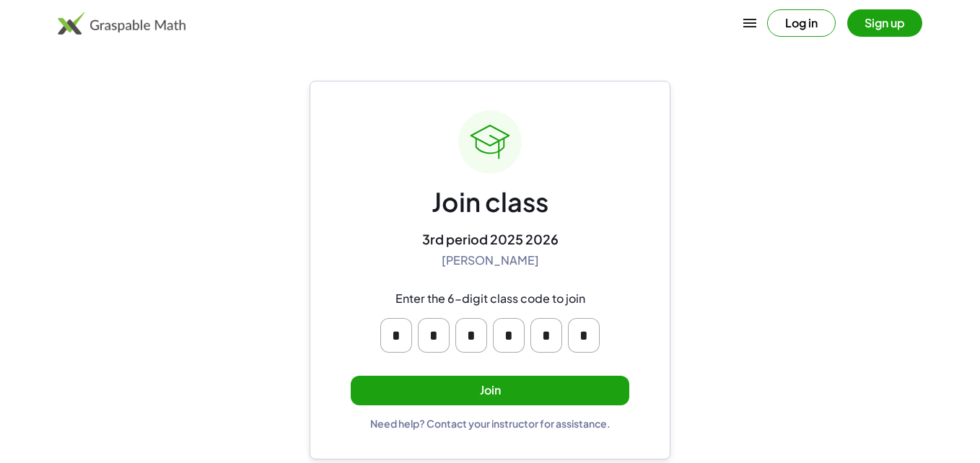 This screenshot has width=980, height=463. Describe the element at coordinates (471, 336) in the screenshot. I see `input: Please enter OTP character 3` at that location.